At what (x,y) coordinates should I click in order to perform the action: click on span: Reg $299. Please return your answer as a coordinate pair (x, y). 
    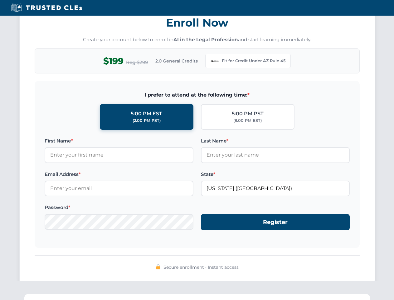
    Looking at the image, I should click on (137, 62).